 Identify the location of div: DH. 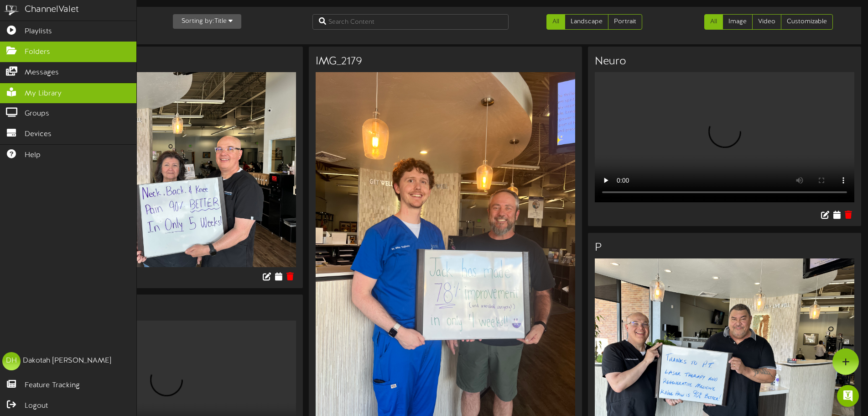
(11, 361).